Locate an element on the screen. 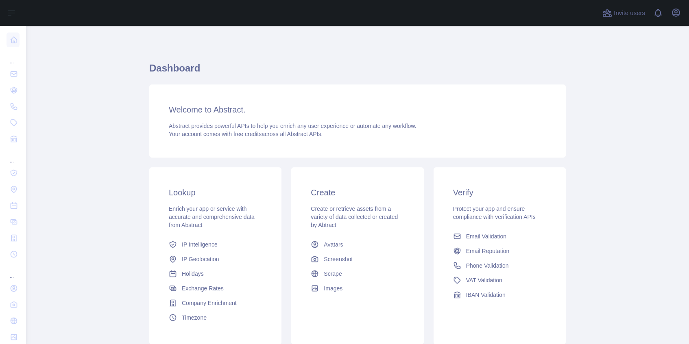  a: VAT Validation is located at coordinates (499, 280).